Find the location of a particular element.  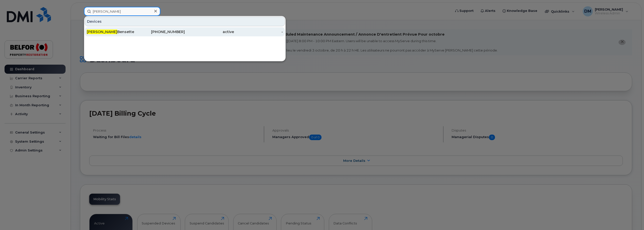

div: Devices is located at coordinates (185, 22).